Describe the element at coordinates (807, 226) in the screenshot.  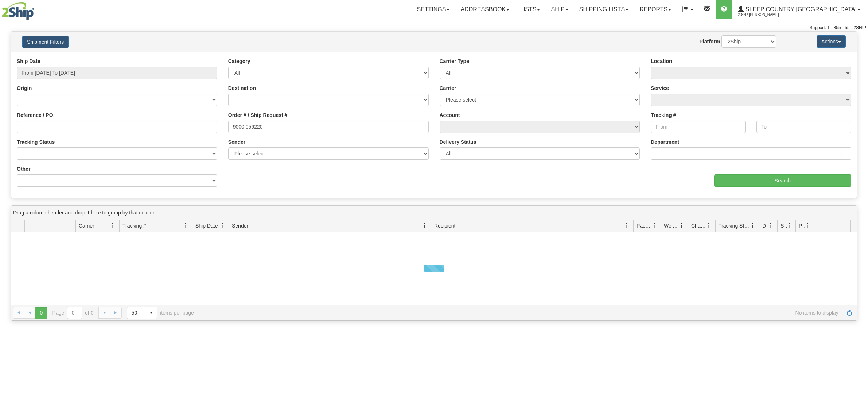
I see `a: Pickup Status filter column settings` at that location.